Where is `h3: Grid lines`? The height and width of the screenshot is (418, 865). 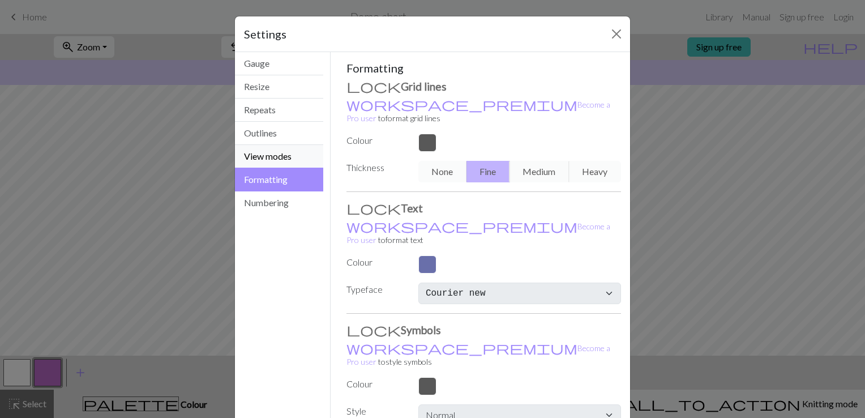
h3: Grid lines is located at coordinates (484, 86).